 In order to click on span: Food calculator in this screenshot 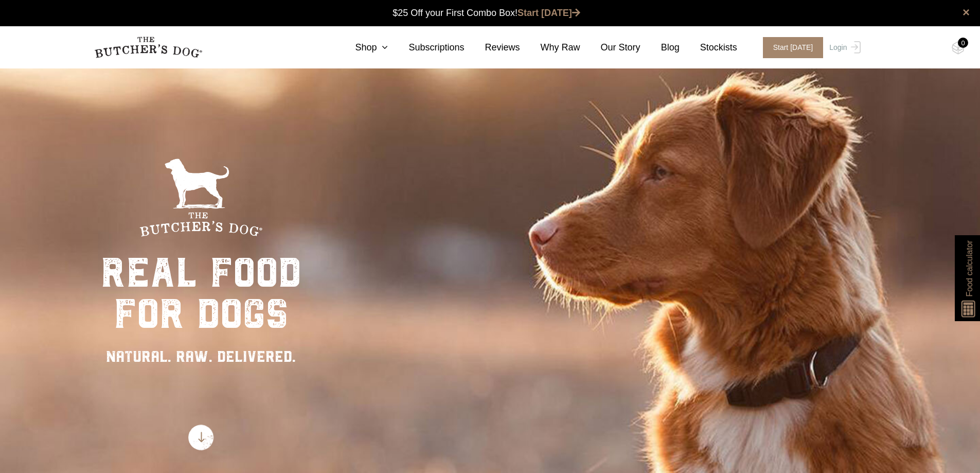, I will do `click(969, 268)`.